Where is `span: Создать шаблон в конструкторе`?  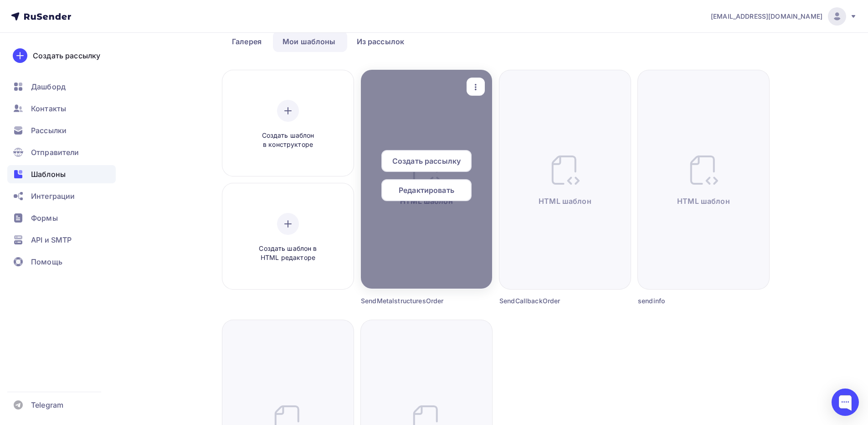
span: Создать шаблон в конструкторе is located at coordinates (288, 140).